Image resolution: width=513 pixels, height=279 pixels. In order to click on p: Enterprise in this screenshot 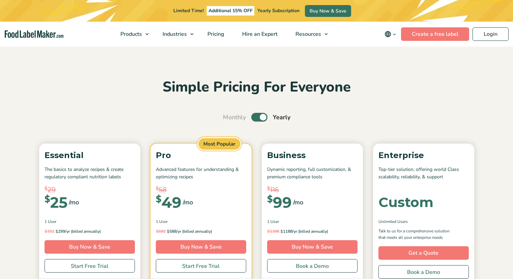, I will do `click(424, 155)`.